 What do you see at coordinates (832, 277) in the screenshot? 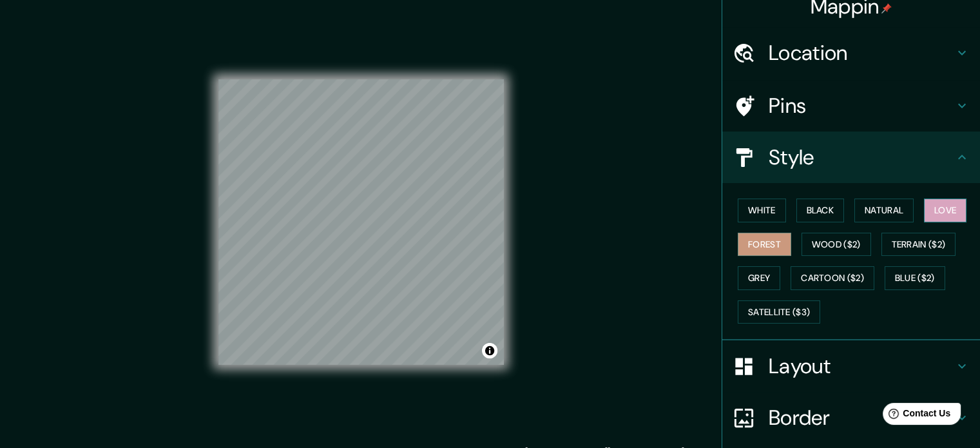
I see `button: Cartoon ($2)` at bounding box center [832, 277].